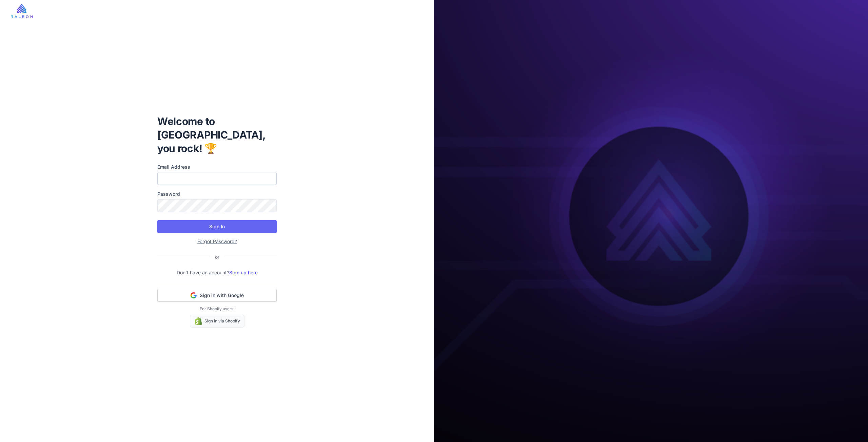  Describe the element at coordinates (217, 295) in the screenshot. I see `button: Sign in with Google` at that location.